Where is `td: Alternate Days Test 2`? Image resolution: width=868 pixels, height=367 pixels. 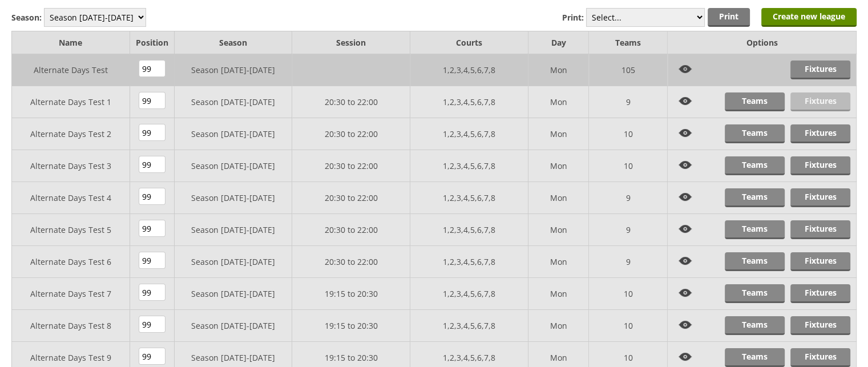
td: Alternate Days Test 2 is located at coordinates (70, 134).